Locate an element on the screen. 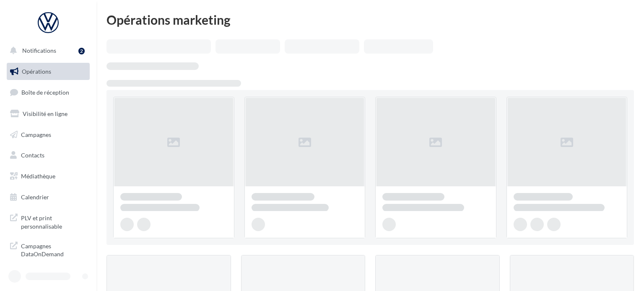 The height and width of the screenshot is (291, 644). span: Boîte de réception is located at coordinates (45, 92).